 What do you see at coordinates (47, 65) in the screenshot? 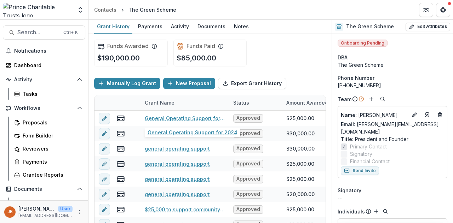
I see `div: Dashboard` at bounding box center [47, 65].